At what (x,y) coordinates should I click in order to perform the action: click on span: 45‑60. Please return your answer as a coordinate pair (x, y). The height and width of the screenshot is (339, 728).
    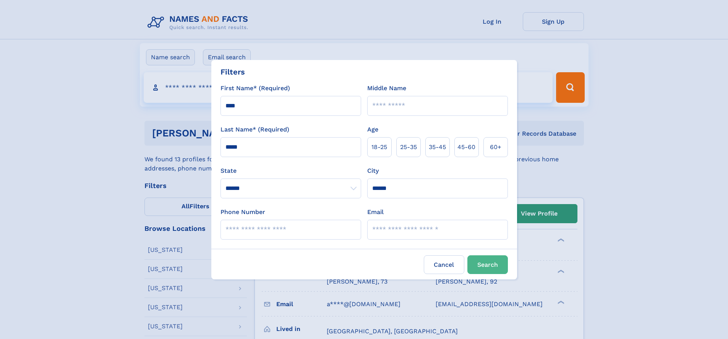
    Looking at the image, I should click on (467, 147).